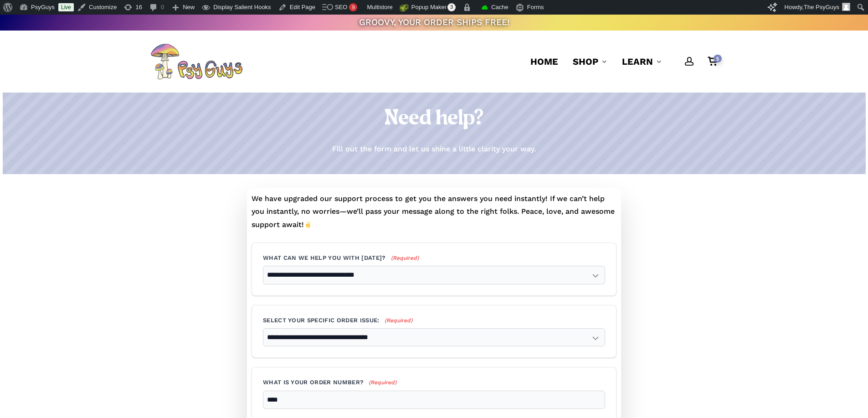  Describe the element at coordinates (196, 61) in the screenshot. I see `img: PsyGuys` at that location.